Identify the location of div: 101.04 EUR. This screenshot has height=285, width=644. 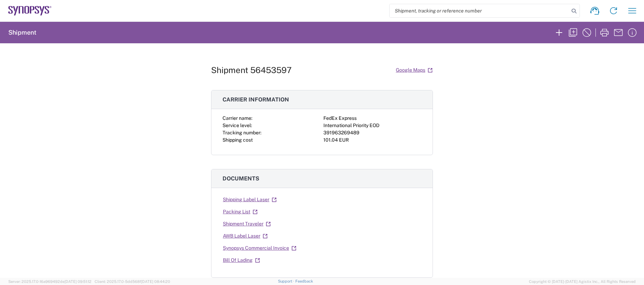
(372, 140).